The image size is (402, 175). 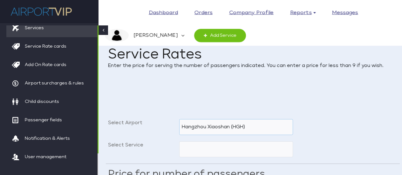 What do you see at coordinates (141, 126) in the screenshot?
I see `label: Select Airport` at bounding box center [141, 126].